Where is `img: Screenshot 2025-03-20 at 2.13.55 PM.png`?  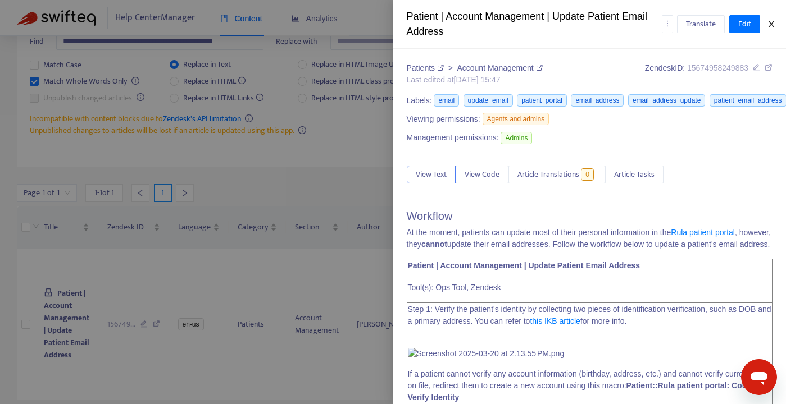
img: Screenshot 2025-03-20 at 2.13.55 PM.png is located at coordinates (486, 354).